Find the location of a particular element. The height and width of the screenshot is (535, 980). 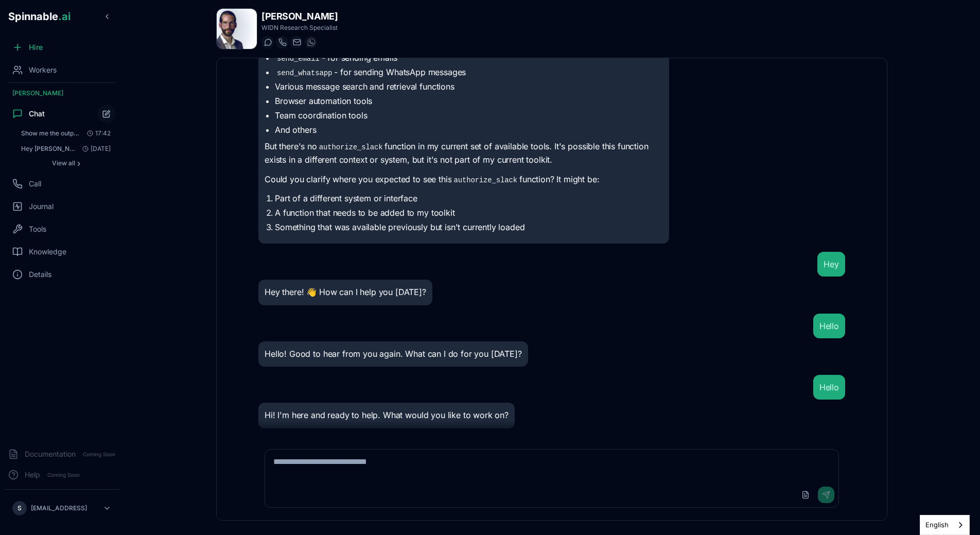

span: Documentation is located at coordinates (50, 455).